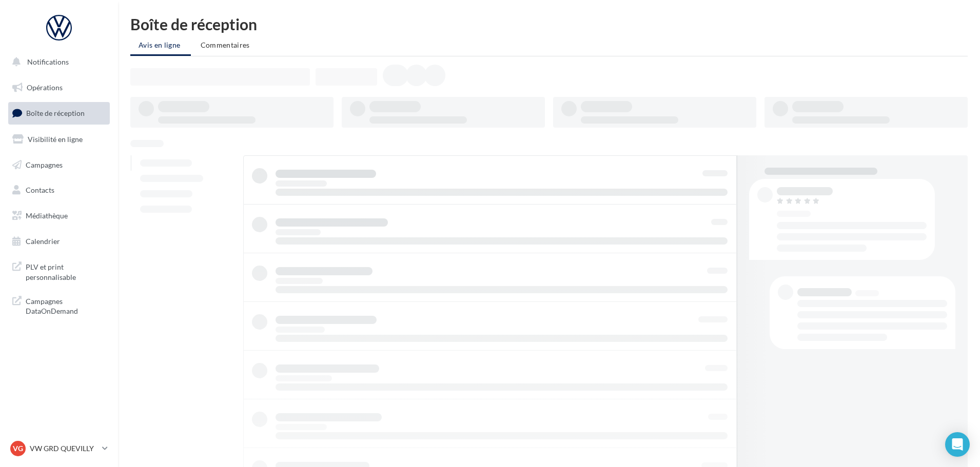 This screenshot has height=467, width=980. Describe the element at coordinates (42, 241) in the screenshot. I see `span: Calendrier` at that location.